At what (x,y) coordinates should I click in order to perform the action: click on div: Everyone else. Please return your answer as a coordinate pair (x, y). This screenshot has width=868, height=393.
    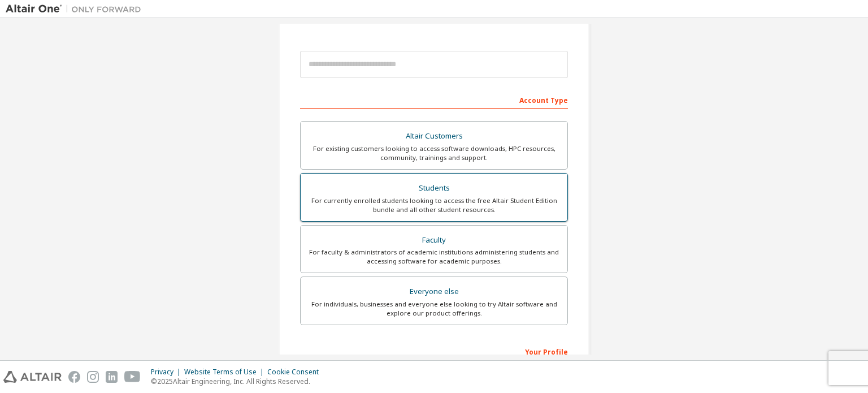
    Looking at the image, I should click on (434, 292).